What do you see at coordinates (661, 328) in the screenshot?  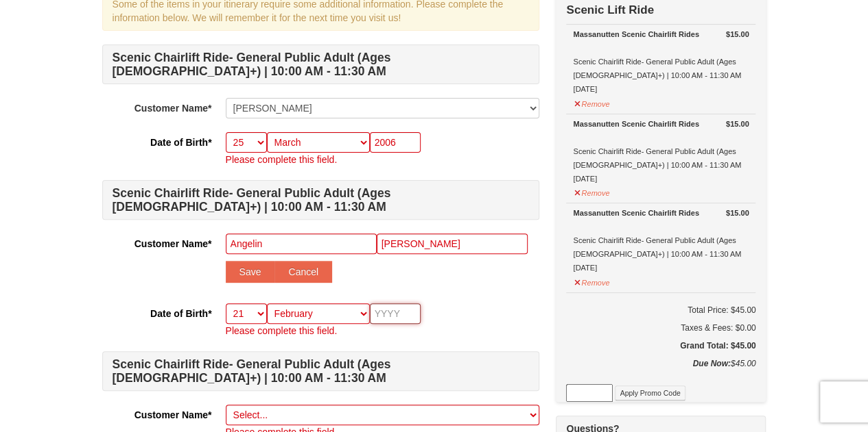 I see `div: Taxes & Fees: $0.00` at bounding box center [661, 328].